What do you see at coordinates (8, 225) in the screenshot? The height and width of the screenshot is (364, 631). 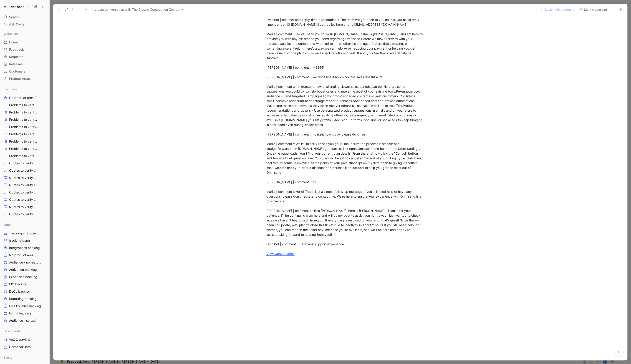 I see `span: Other` at bounding box center [8, 225].